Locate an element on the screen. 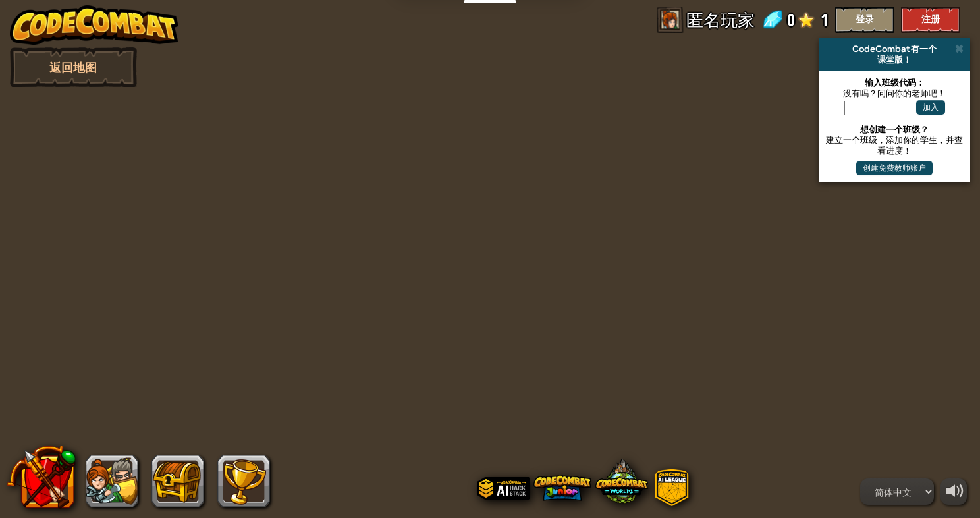  div: 没有吗？问问你的老师吧！ is located at coordinates (895, 93).